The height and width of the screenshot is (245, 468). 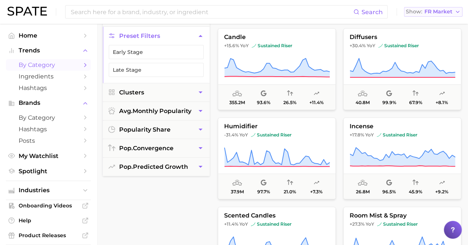 I want to click on button: humidifier-31.4% YoYsustained risersustained riser37.9m97.7%21.0%+7.3%, so click(x=277, y=159).